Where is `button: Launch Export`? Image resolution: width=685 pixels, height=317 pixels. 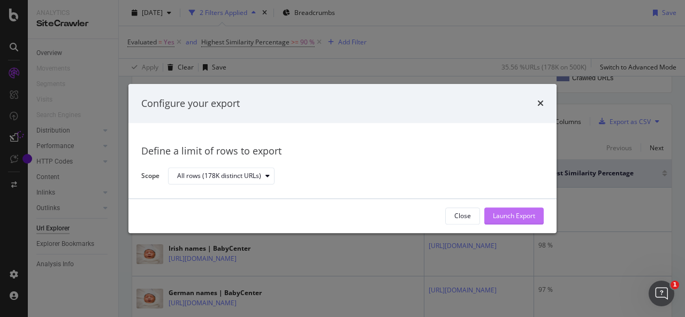 button: Launch Export is located at coordinates (514, 216).